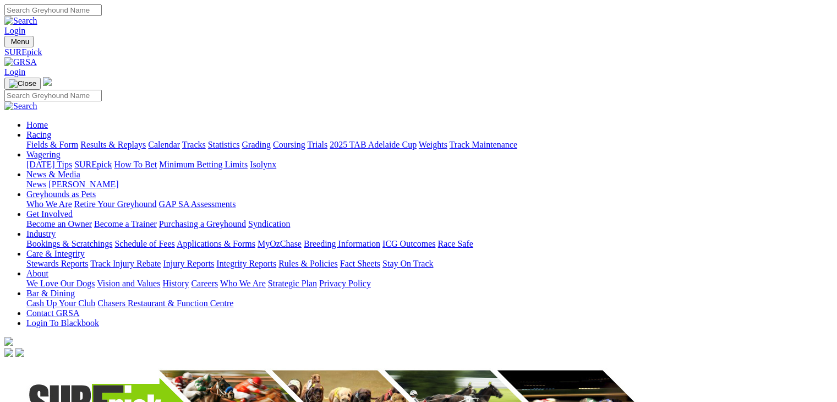 The image size is (837, 402). I want to click on div: Wagering, so click(429, 165).